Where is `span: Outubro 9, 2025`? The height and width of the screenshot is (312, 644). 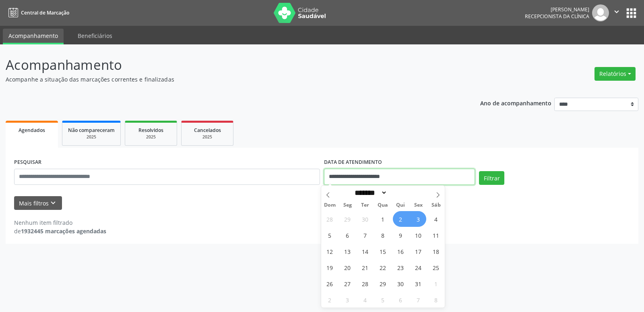
span: Outubro 9, 2025 is located at coordinates (401, 234).